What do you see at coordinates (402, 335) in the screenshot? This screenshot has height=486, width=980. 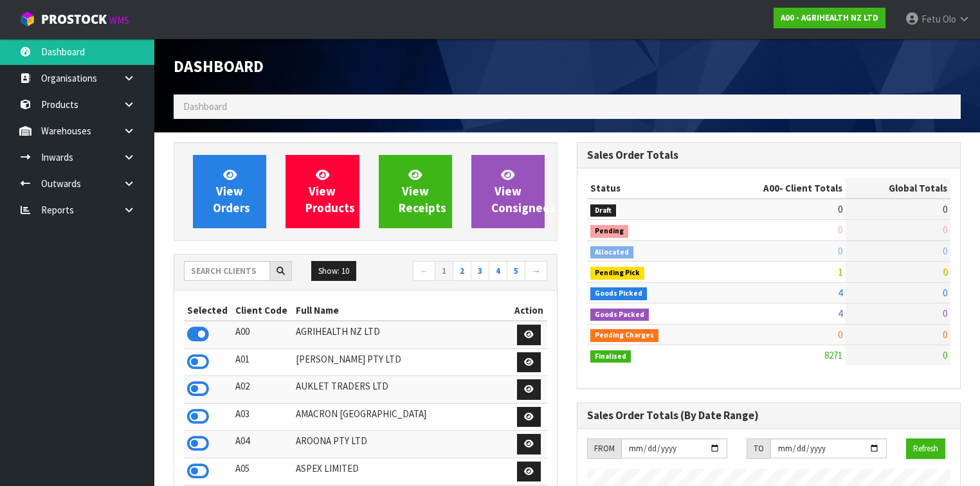 I see `td: AGRIHEALTH NZ LTD` at bounding box center [402, 335].